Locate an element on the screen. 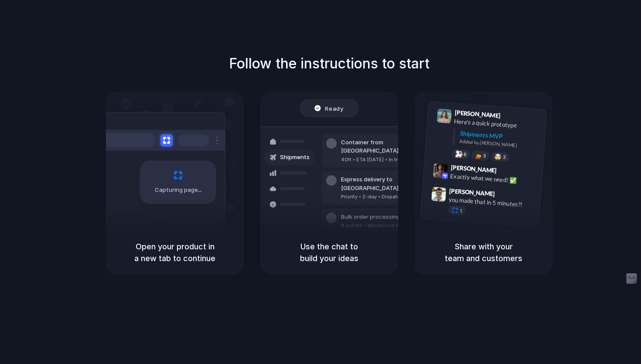  div: 8 pallets • Warehouse B • Packed is located at coordinates (381, 225).